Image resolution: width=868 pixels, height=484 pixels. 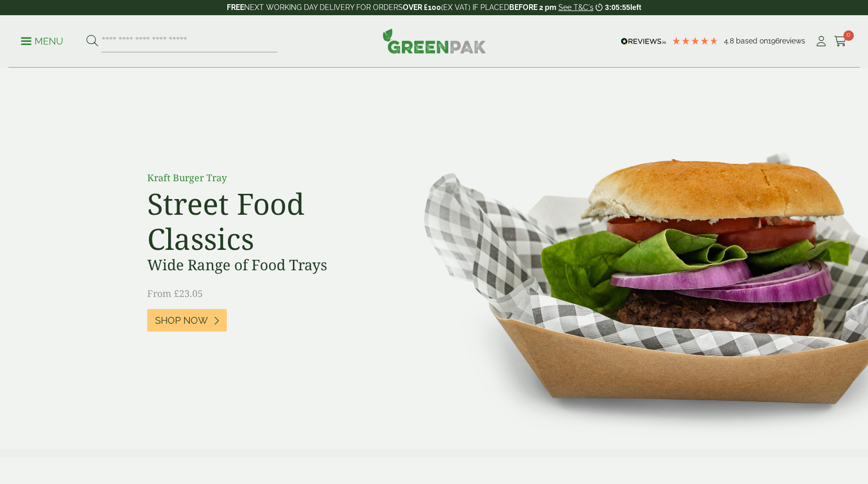 What do you see at coordinates (635, 8) in the screenshot?
I see `span: left` at bounding box center [635, 8].